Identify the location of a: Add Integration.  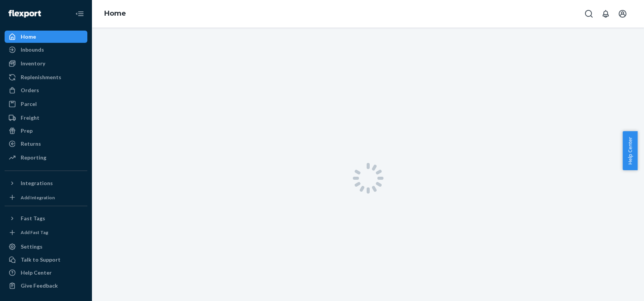
(46, 197).